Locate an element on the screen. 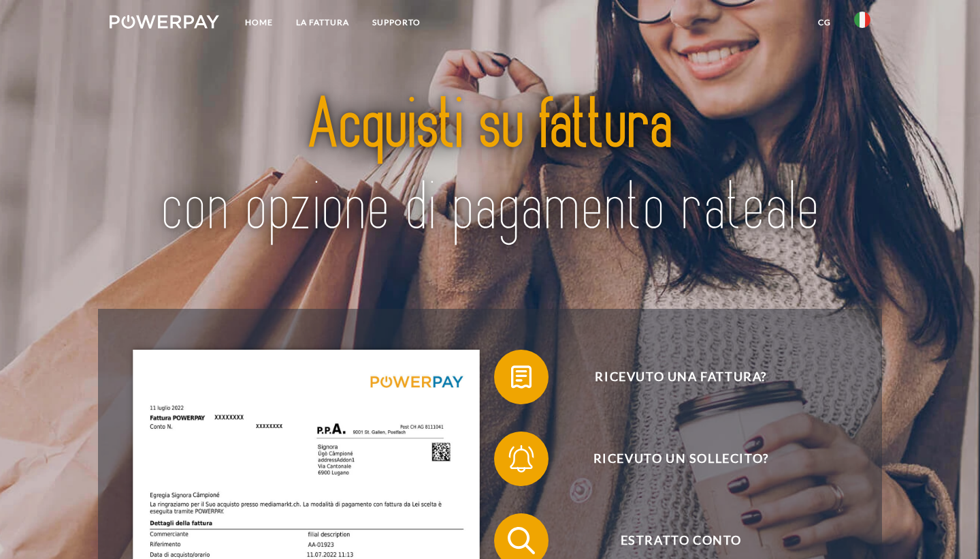 This screenshot has height=559, width=980. img: it is located at coordinates (863, 20).